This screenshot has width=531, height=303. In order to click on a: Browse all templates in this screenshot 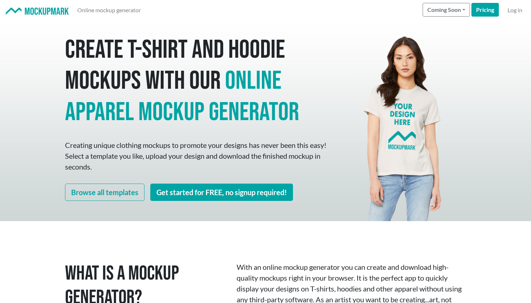, I will do `click(105, 192)`.